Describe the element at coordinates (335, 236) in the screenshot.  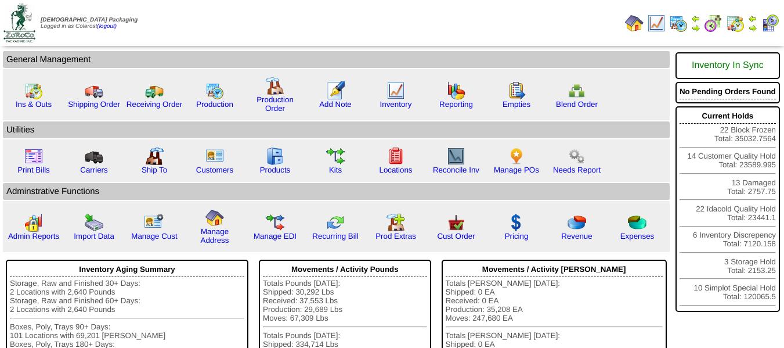
I see `a: Recurring Bill` at that location.